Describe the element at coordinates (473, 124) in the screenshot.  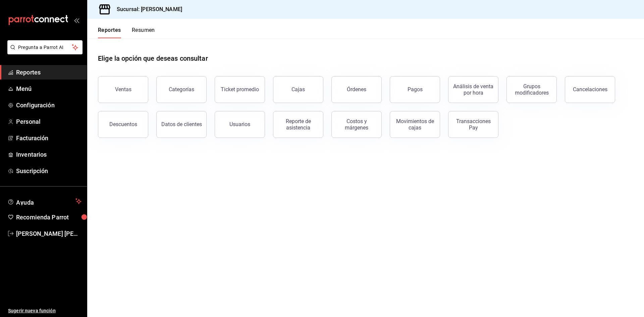
I see `div: Transacciones Pay` at that location.